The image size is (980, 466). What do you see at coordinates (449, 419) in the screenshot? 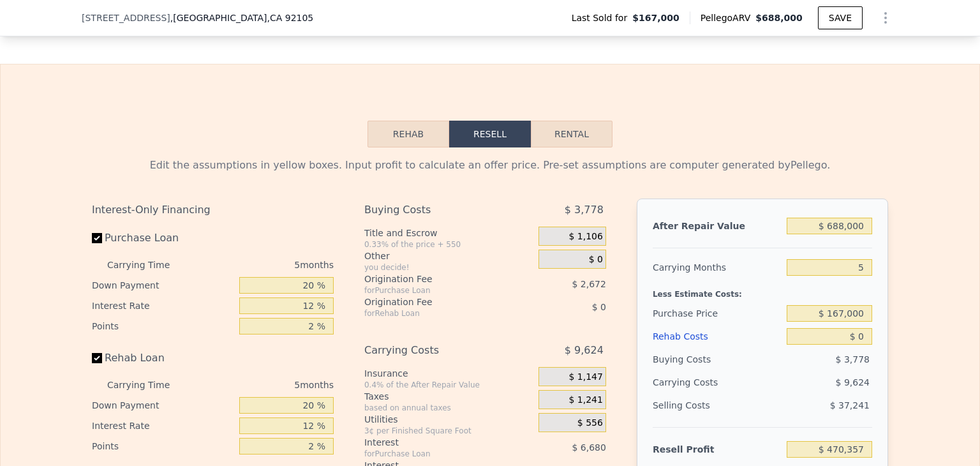
I see `div: Utilities` at bounding box center [449, 419].